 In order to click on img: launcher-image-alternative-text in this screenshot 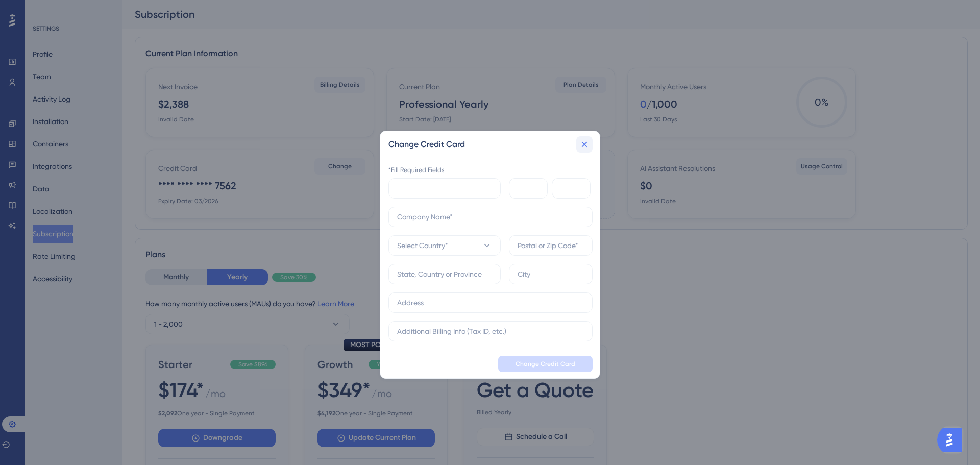, I will do `click(12, 15)`.